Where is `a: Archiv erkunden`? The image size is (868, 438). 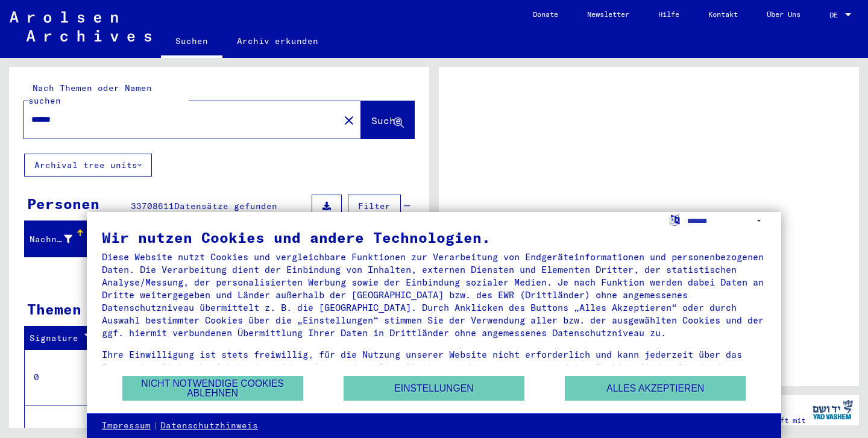 a: Archiv erkunden is located at coordinates (277, 41).